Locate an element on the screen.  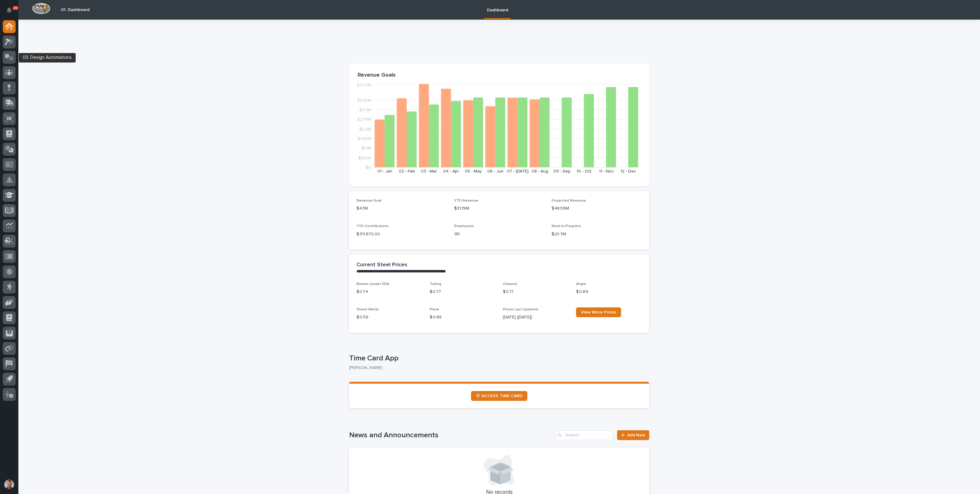
button: users-avatar is located at coordinates (9, 484).